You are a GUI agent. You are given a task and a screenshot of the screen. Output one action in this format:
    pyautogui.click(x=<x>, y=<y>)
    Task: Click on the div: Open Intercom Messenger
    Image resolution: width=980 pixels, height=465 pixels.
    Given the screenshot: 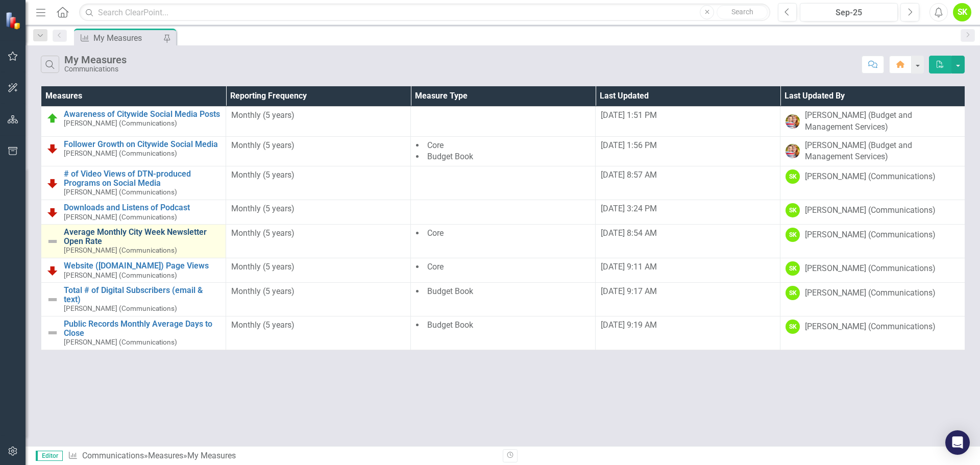 What is the action you would take?
    pyautogui.click(x=958, y=443)
    